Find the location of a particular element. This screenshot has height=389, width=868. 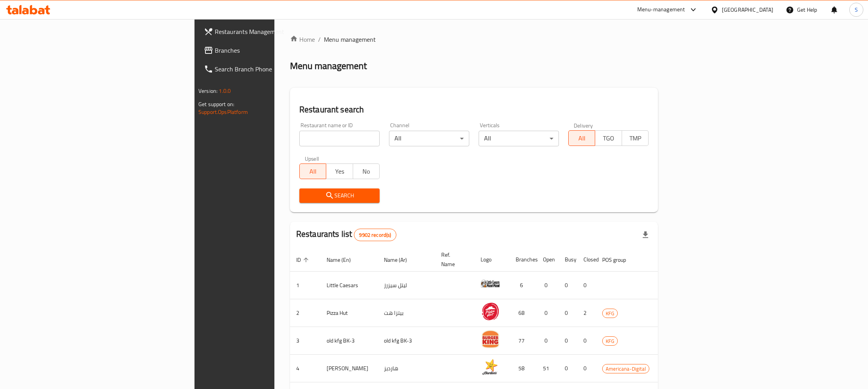

td: 68 is located at coordinates (523, 313).